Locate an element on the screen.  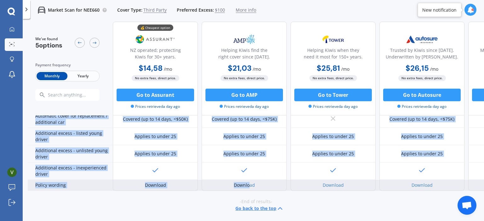
span: Third Party is located at coordinates (155, 10).